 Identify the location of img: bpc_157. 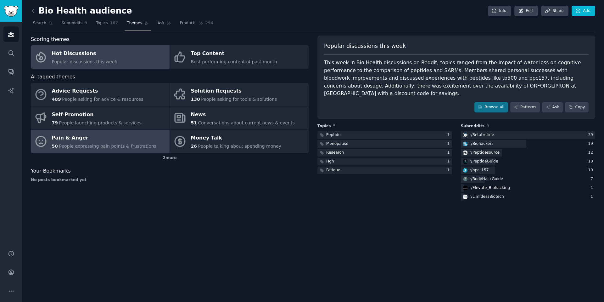
(465, 170).